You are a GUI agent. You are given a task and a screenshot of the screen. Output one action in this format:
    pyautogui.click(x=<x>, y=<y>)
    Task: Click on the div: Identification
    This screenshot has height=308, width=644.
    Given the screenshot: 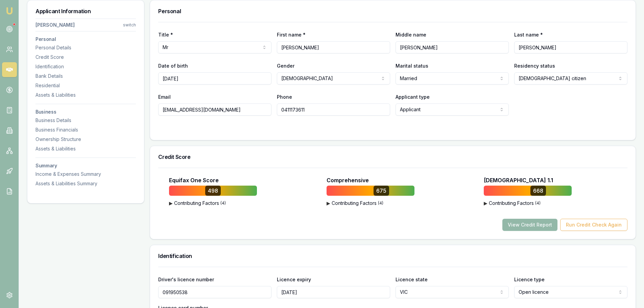 What is the action you would take?
    pyautogui.click(x=85, y=67)
    